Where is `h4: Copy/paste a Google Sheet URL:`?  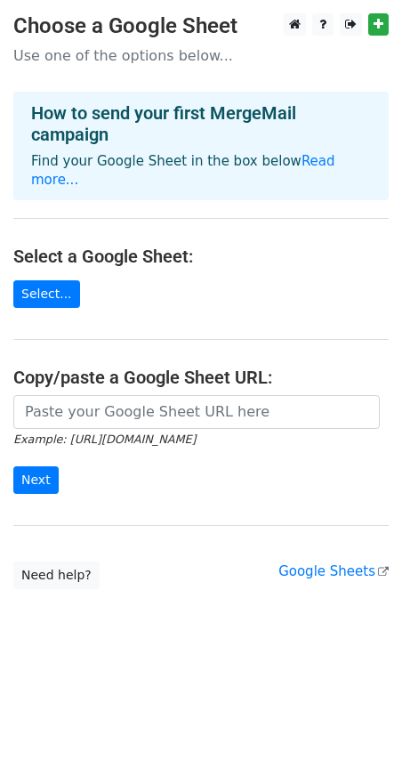 h4: Copy/paste a Google Sheet URL: is located at coordinates (201, 377).